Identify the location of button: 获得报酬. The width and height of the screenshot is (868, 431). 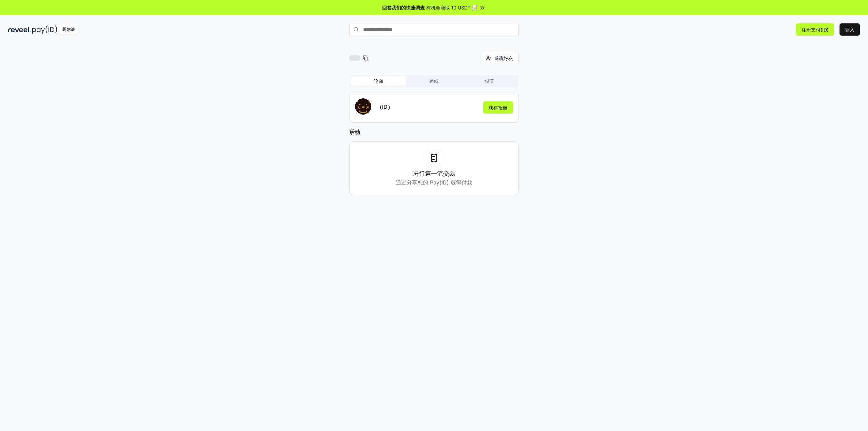
(498, 107).